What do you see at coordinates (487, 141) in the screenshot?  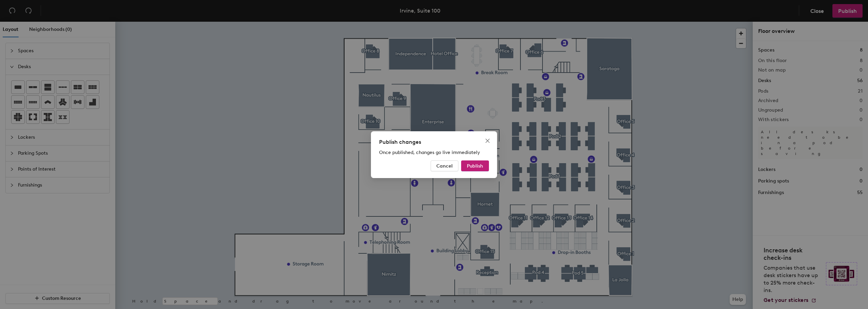 I see `span: Close` at bounding box center [487, 141].